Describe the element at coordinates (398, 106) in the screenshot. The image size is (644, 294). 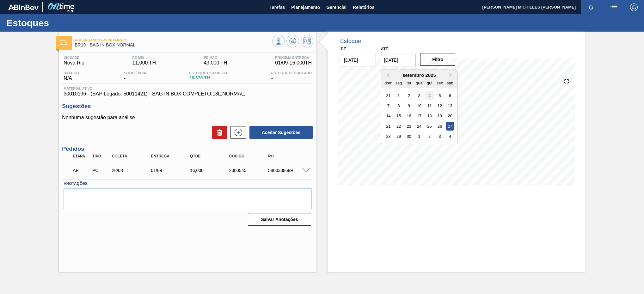
I see `div: Choose segunda-feira, 8 de setembro de 2025` at that location.